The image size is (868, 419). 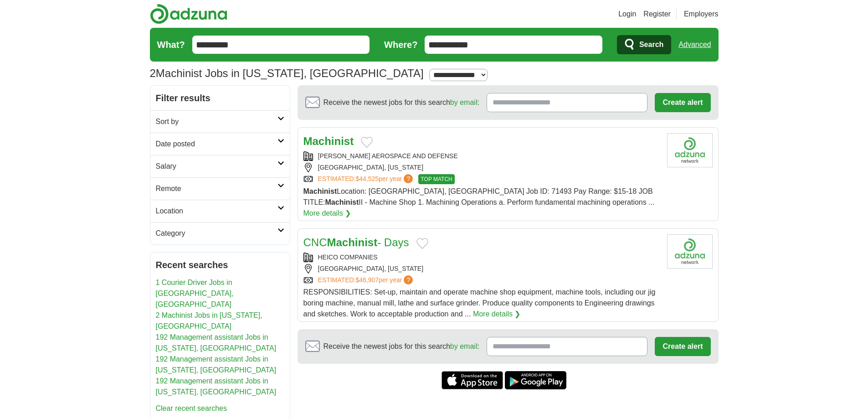 What do you see at coordinates (216, 122) in the screenshot?
I see `h2: Sort by` at bounding box center [216, 122].